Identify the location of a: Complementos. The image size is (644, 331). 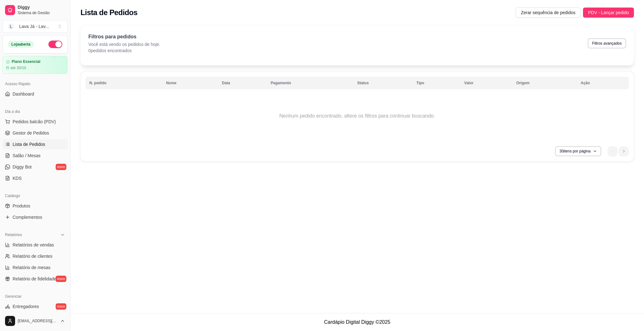
(35, 217).